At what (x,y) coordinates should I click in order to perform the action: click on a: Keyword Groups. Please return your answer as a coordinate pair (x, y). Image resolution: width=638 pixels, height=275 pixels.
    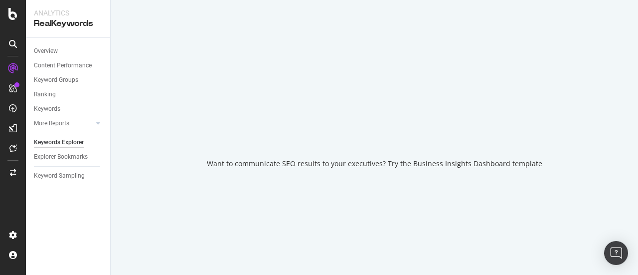
    Looking at the image, I should click on (68, 80).